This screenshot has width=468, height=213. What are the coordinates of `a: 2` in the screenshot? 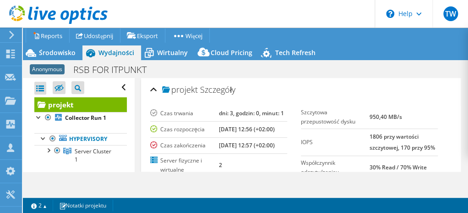 It's located at (39, 205).